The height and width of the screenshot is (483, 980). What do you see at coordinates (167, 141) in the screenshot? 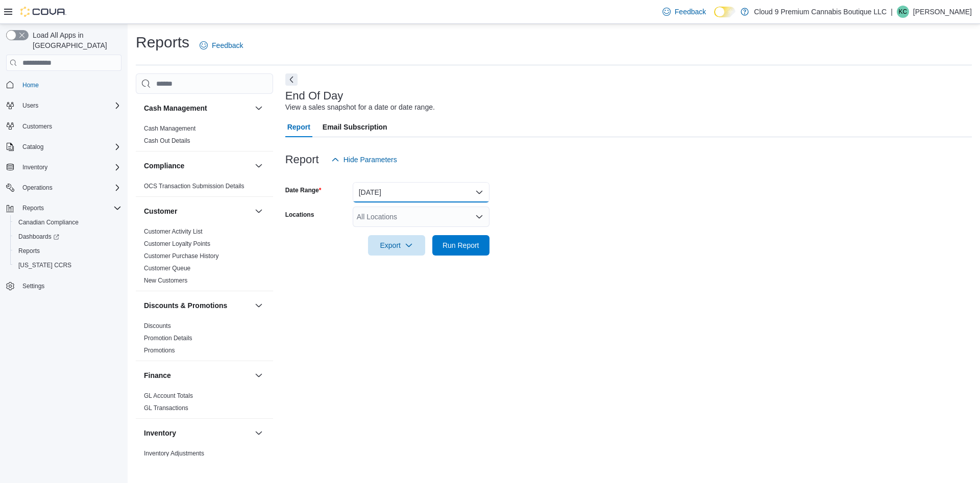
I see `span: Cash Out Details` at bounding box center [167, 141].